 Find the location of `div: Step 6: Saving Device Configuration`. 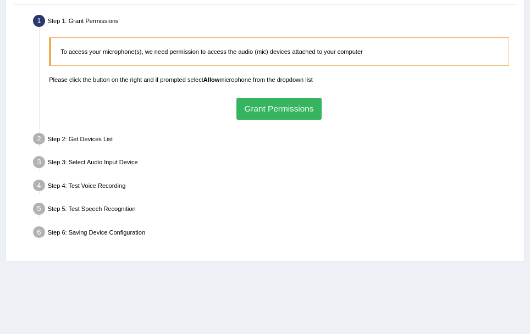

div: Step 6: Saving Device Configuration is located at coordinates (274, 234).